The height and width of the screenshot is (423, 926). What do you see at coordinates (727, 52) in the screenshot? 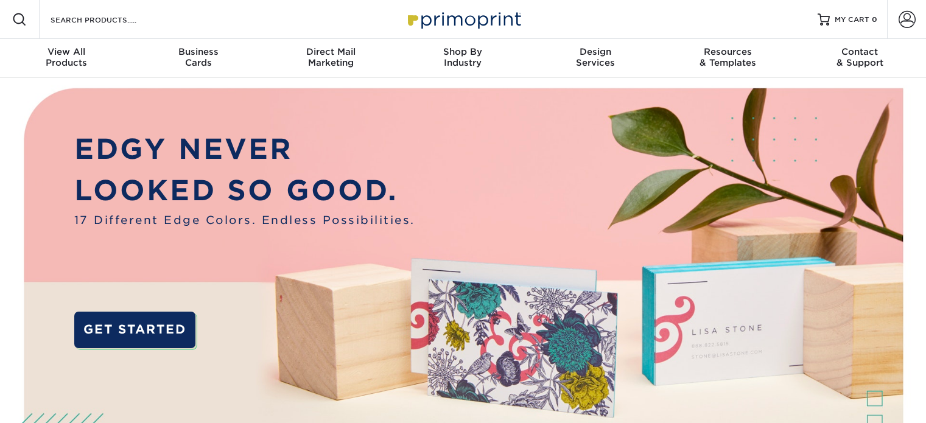
I see `span: Resources` at bounding box center [727, 52].